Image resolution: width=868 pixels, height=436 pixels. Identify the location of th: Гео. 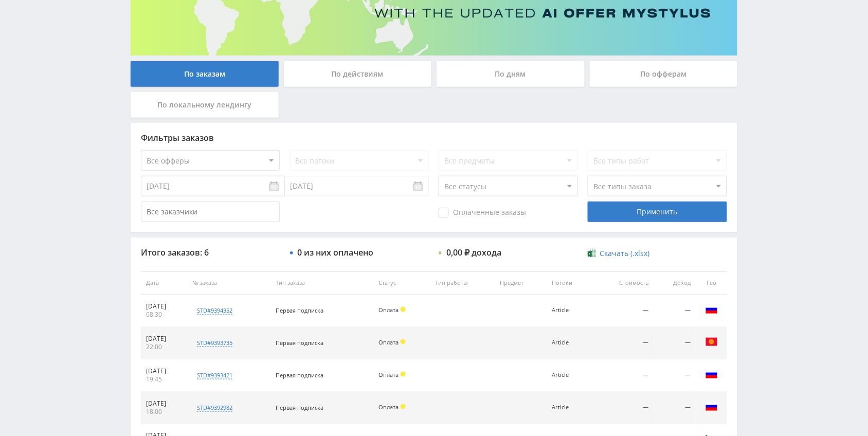
(712, 283).